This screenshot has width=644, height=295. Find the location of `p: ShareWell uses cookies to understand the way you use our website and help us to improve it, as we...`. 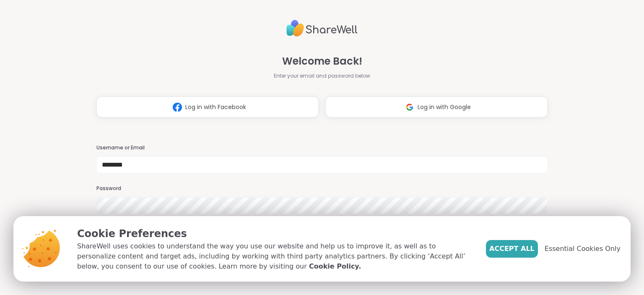

p: ShareWell uses cookies to understand the way you use our website and help us to improve it, as we... is located at coordinates (275, 256).